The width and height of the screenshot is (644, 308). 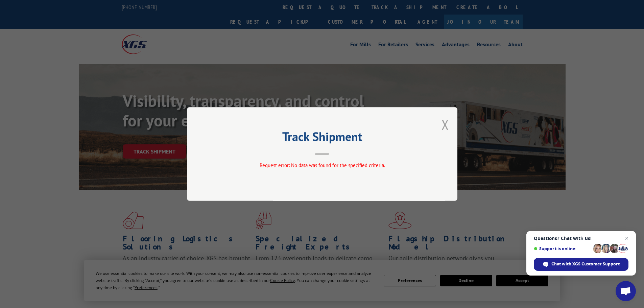 I want to click on span: Close chat, so click(x=627, y=239).